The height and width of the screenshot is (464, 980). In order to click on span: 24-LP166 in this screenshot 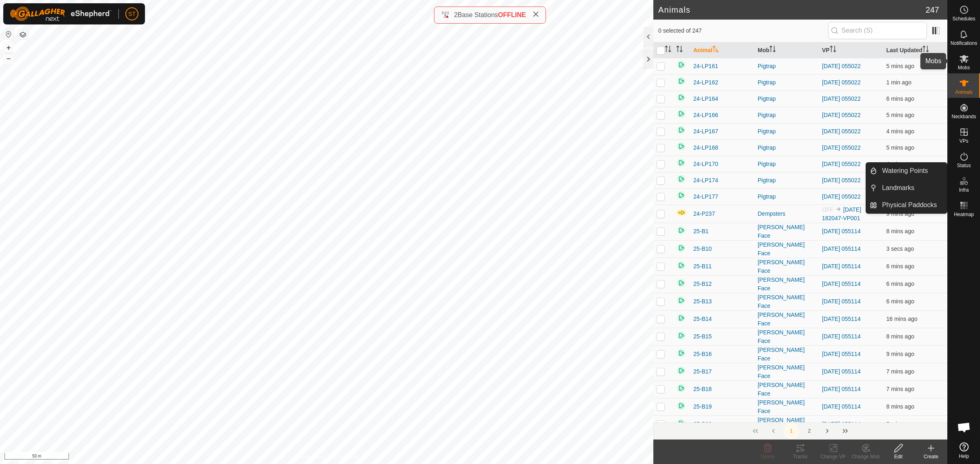, I will do `click(706, 115)`.